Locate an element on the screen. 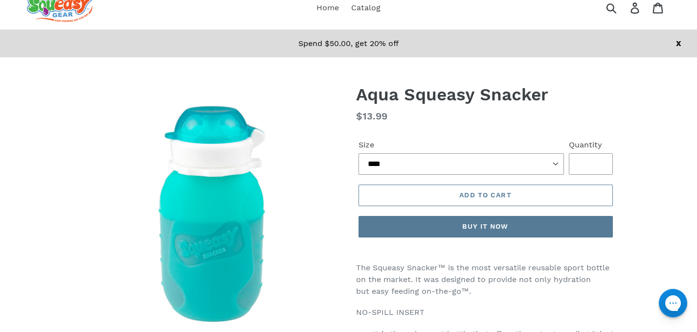  span: Home is located at coordinates (328, 8).